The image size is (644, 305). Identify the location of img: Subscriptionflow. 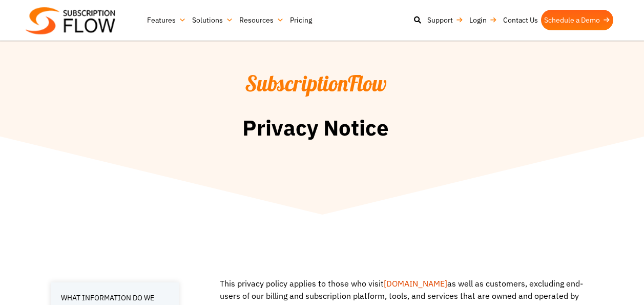
(70, 21).